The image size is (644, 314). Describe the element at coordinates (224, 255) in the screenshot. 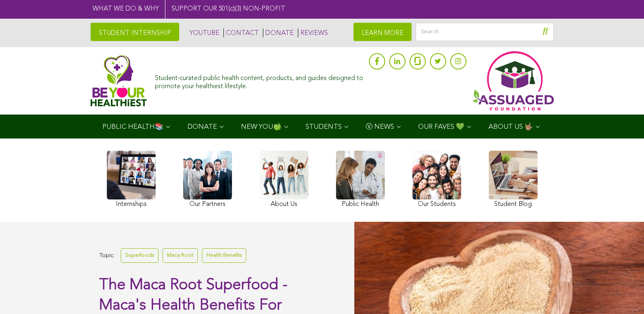

I see `a: Health Benefits` at that location.